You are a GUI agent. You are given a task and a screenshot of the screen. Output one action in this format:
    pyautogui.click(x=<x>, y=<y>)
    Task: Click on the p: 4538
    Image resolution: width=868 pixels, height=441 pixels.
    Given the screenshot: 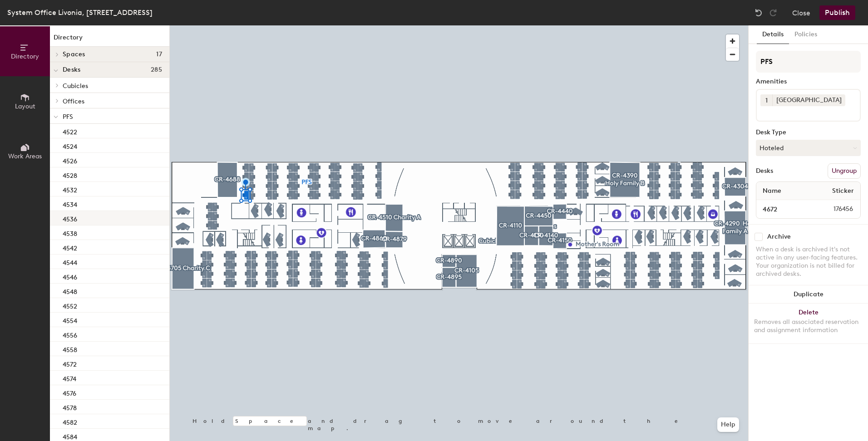 What is the action you would take?
    pyautogui.click(x=70, y=233)
    